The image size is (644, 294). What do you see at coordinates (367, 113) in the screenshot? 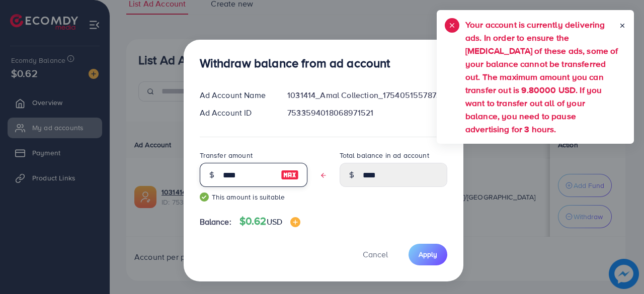
I see `div: 7533594018068971521` at bounding box center [367, 113].